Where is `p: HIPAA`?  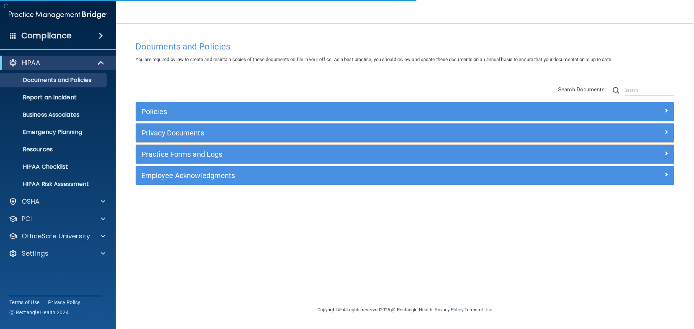
p: HIPAA is located at coordinates (31, 63).